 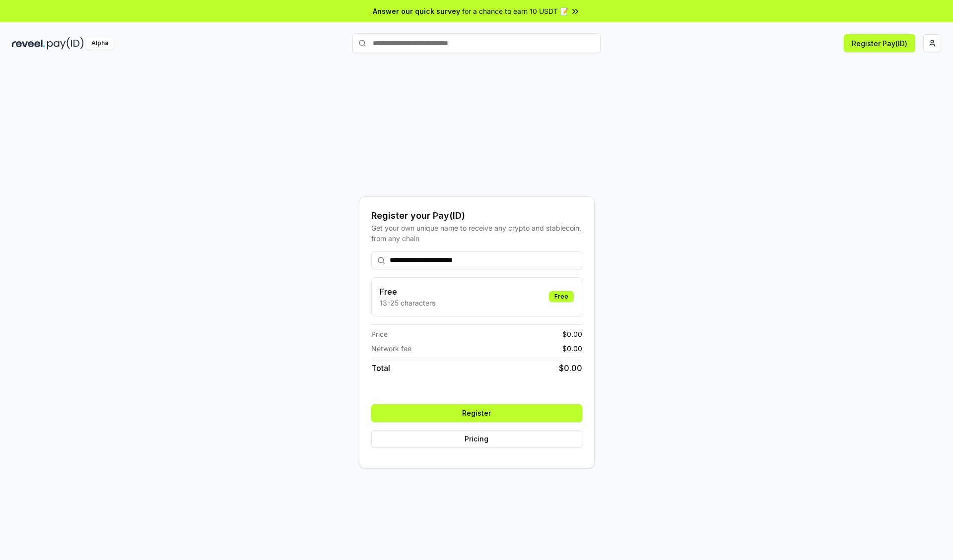 I want to click on div: Free, so click(x=561, y=297).